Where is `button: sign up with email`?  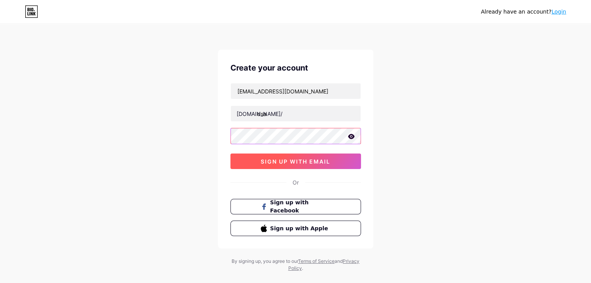
button: sign up with email is located at coordinates (295, 162).